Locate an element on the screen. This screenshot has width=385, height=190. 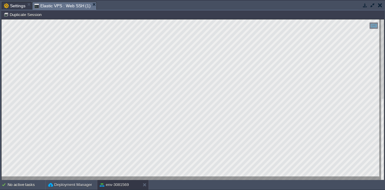
span: Settings is located at coordinates (15, 6).